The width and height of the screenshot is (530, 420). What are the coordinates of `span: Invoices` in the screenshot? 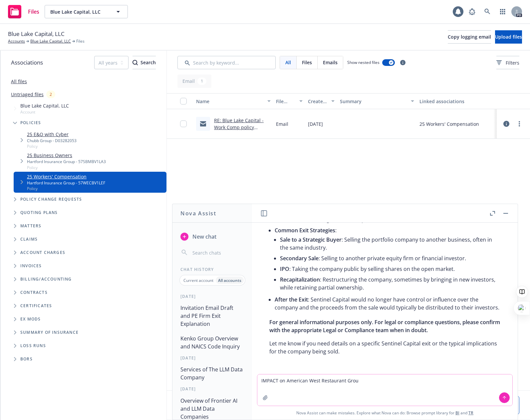 It's located at (31, 266).